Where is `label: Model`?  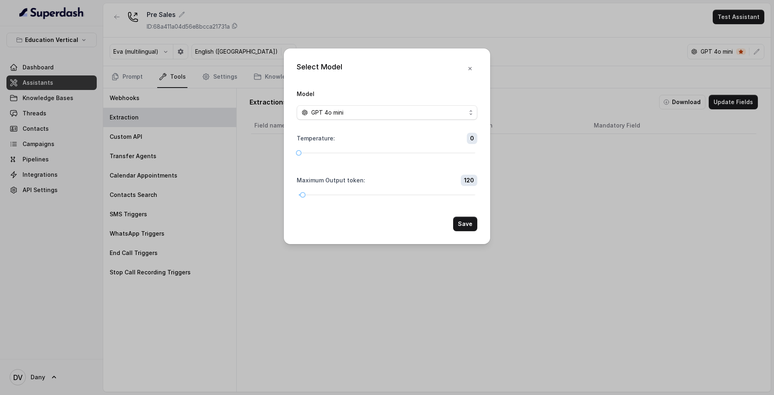 label: Model is located at coordinates (306, 94).